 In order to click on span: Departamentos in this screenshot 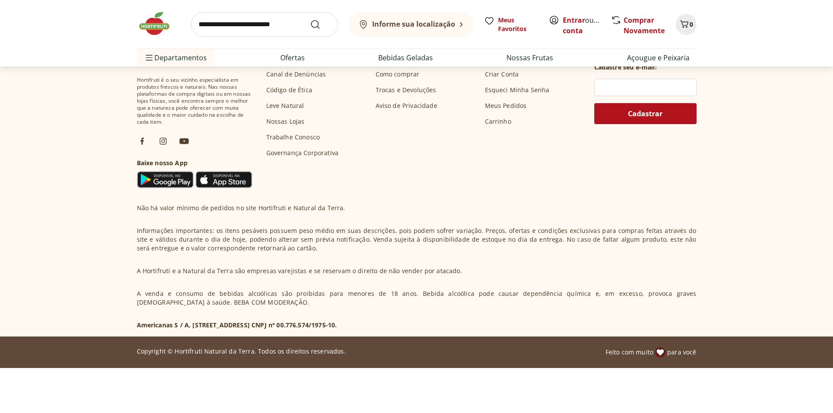, I will do `click(175, 58)`.